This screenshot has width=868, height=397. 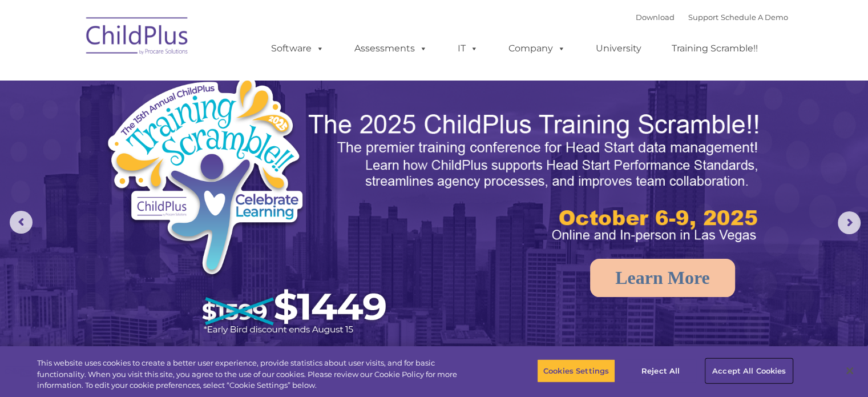 What do you see at coordinates (755, 17) in the screenshot?
I see `a: Schedule A Demo` at bounding box center [755, 17].